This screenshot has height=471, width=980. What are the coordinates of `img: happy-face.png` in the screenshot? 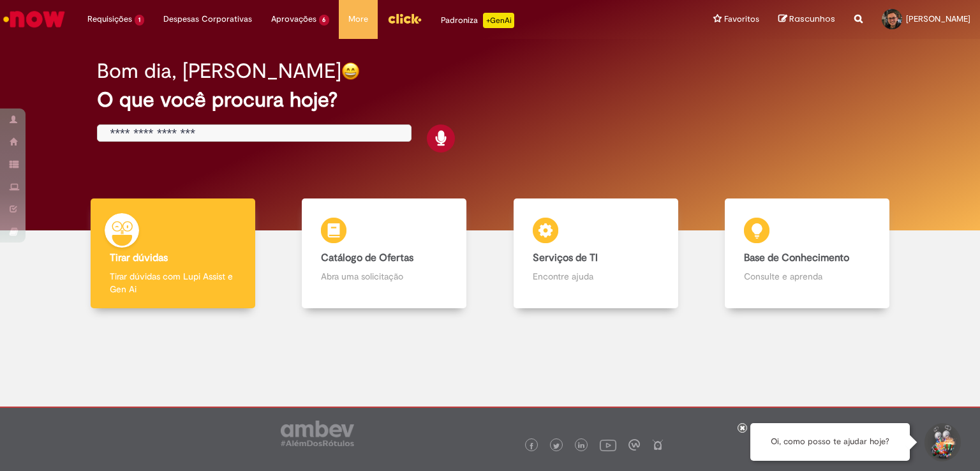 It's located at (350, 71).